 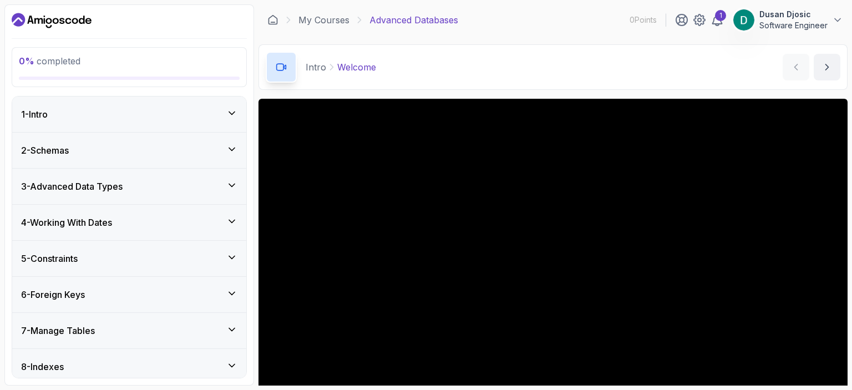 What do you see at coordinates (53, 295) in the screenshot?
I see `h3: 6 - Foreign Keys` at bounding box center [53, 295].